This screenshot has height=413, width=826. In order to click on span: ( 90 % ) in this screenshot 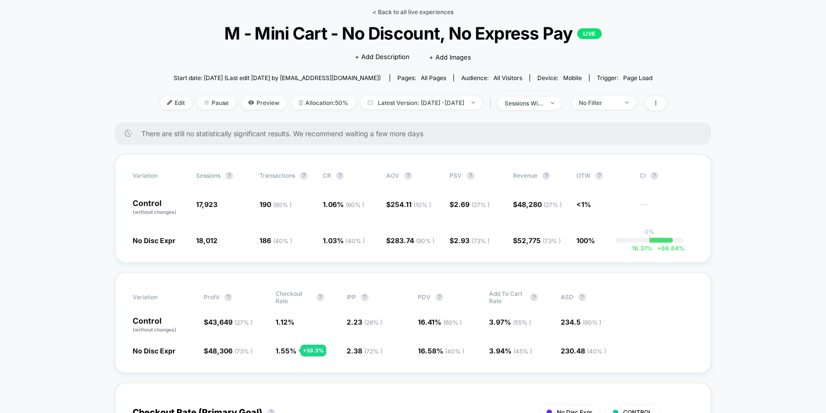, I will do `click(425, 240)`.